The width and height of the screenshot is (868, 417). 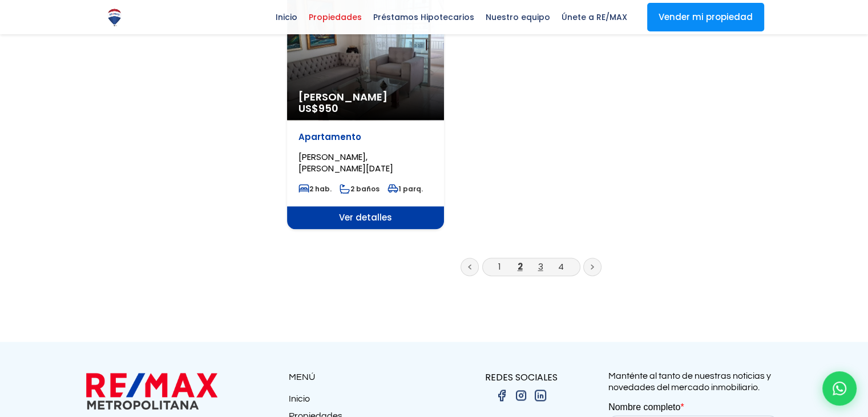 What do you see at coordinates (365, 137) in the screenshot?
I see `p: Apartamento` at bounding box center [365, 137].